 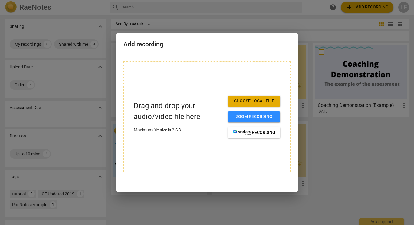 What do you see at coordinates (254, 117) in the screenshot?
I see `button: Zoom recording` at bounding box center [254, 117].